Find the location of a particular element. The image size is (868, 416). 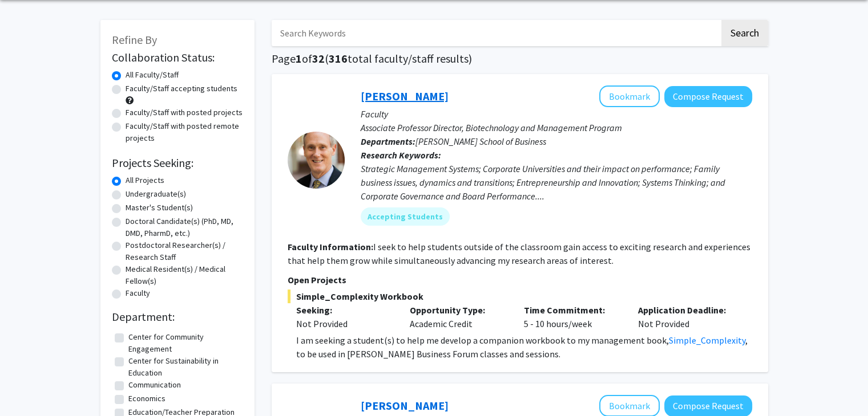

h1: Page of ( total faculty/staff results) is located at coordinates (520, 59).